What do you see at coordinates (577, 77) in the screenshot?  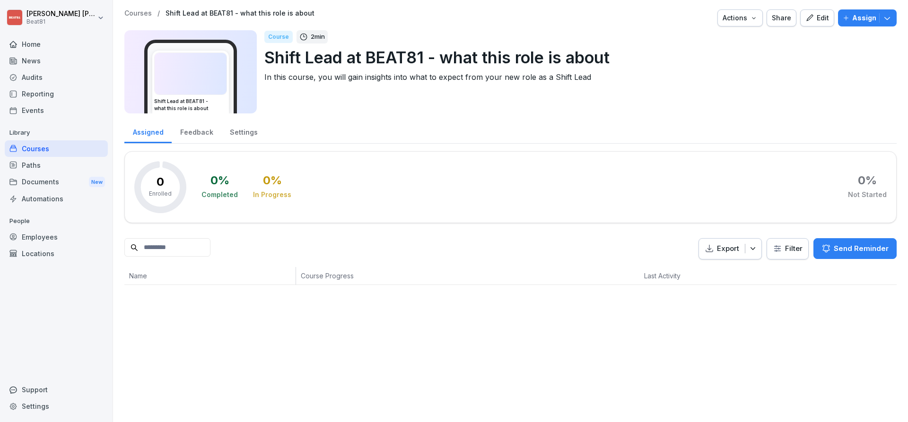 I see `p: In this course, you will gain insights into what to expect from your new role as a Shift Lead` at bounding box center [577, 77].